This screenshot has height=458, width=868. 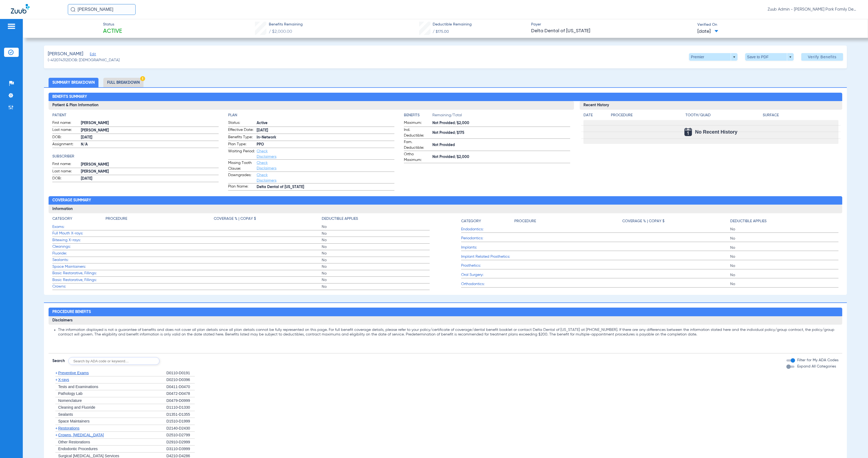 I want to click on span: Space Maintainers, so click(x=74, y=422).